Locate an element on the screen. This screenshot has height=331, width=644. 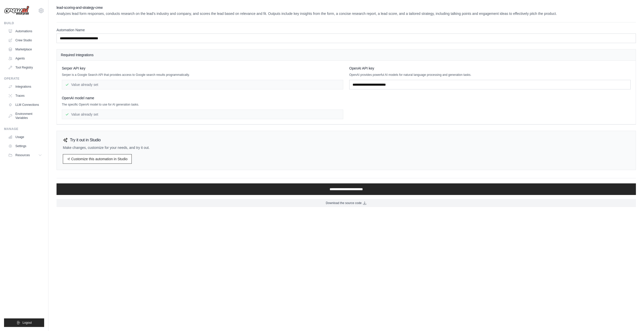
label: Automation Name is located at coordinates (346, 30).